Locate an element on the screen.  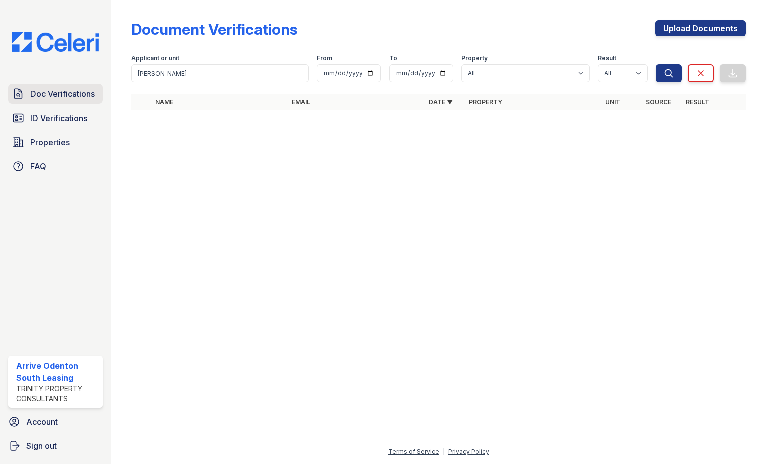
a: ID Verifications is located at coordinates (55, 118).